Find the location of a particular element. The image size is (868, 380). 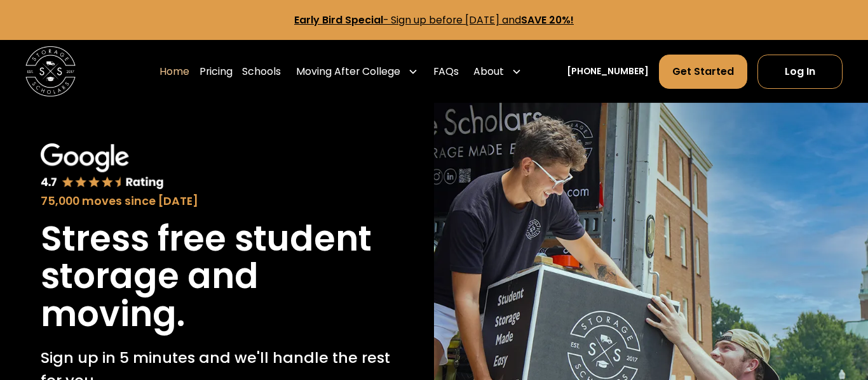

img: Google 4.7 star rating is located at coordinates (102, 167).